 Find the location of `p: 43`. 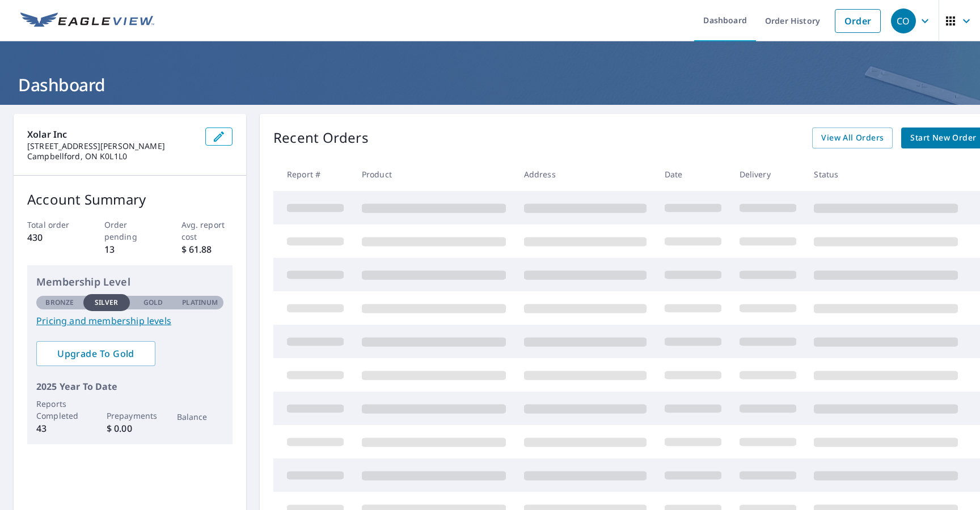

p: 43 is located at coordinates (60, 429).